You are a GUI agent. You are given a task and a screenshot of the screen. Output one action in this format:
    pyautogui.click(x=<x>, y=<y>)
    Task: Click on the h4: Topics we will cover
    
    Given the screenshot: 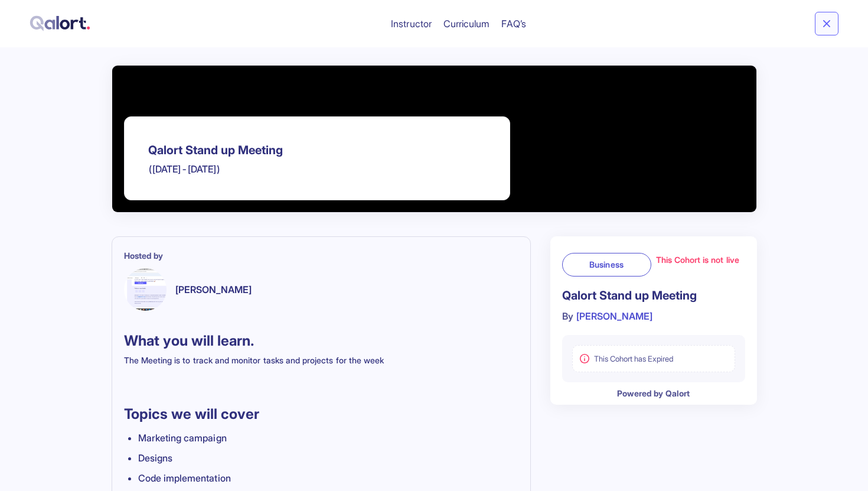 What is the action you would take?
    pyautogui.click(x=321, y=415)
    